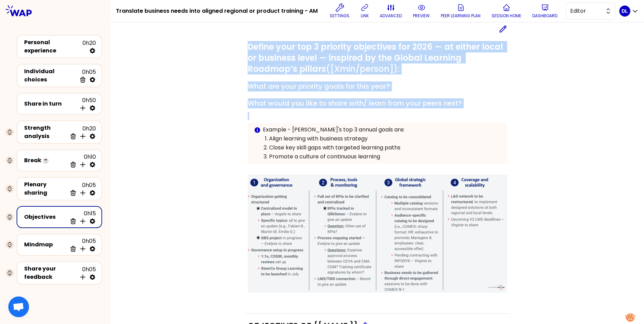 Image resolution: width=644 pixels, height=324 pixels. What do you see at coordinates (376, 58) in the screenshot?
I see `span: ([Xmin/person]):` at bounding box center [376, 58].